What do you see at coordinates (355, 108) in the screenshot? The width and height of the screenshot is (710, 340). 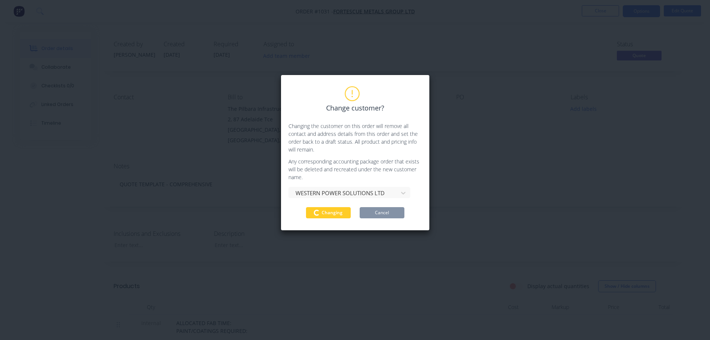 I see `span: Change customer?` at bounding box center [355, 108].